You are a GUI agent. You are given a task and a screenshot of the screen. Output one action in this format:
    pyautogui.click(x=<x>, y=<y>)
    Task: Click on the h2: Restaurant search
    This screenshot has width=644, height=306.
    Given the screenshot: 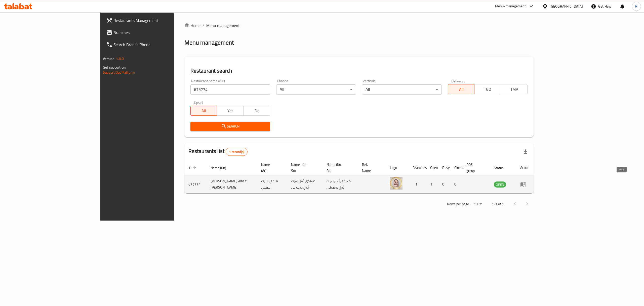 What is the action you would take?
    pyautogui.click(x=360, y=71)
    